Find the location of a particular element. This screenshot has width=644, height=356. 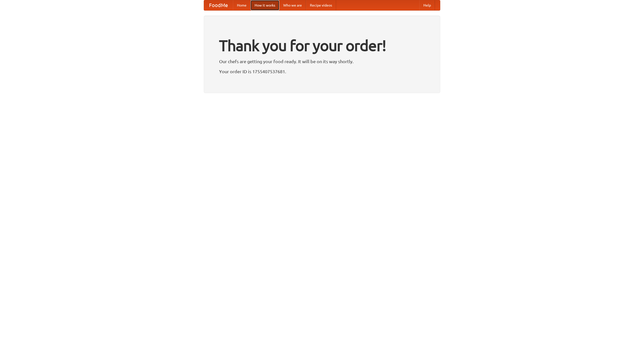

a: Who we are is located at coordinates (292, 6).